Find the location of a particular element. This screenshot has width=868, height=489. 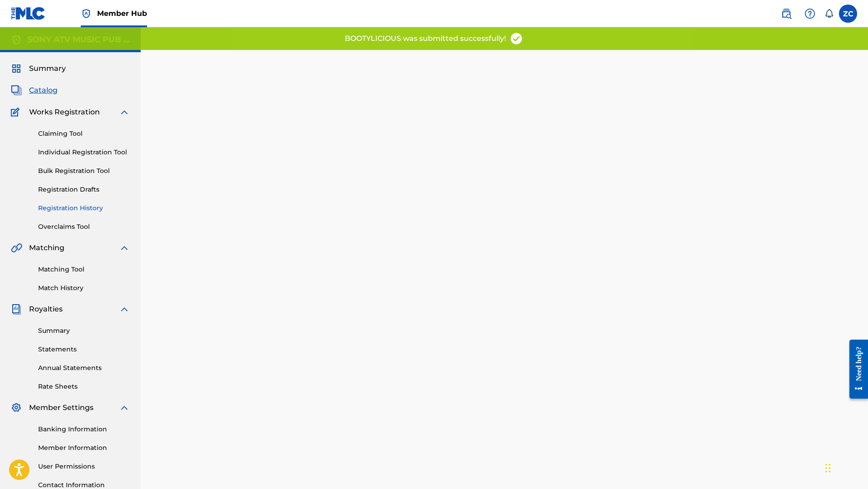

a: Individual Registration Tool is located at coordinates (84, 152).